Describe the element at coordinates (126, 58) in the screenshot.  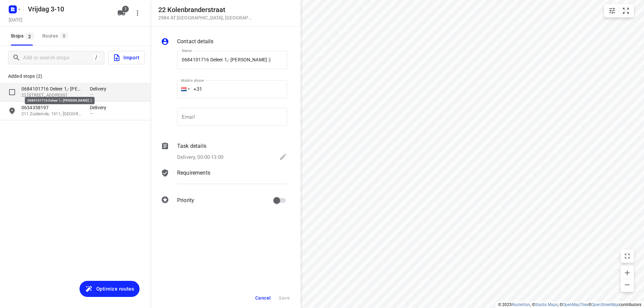
I see `button: Import` at that location.